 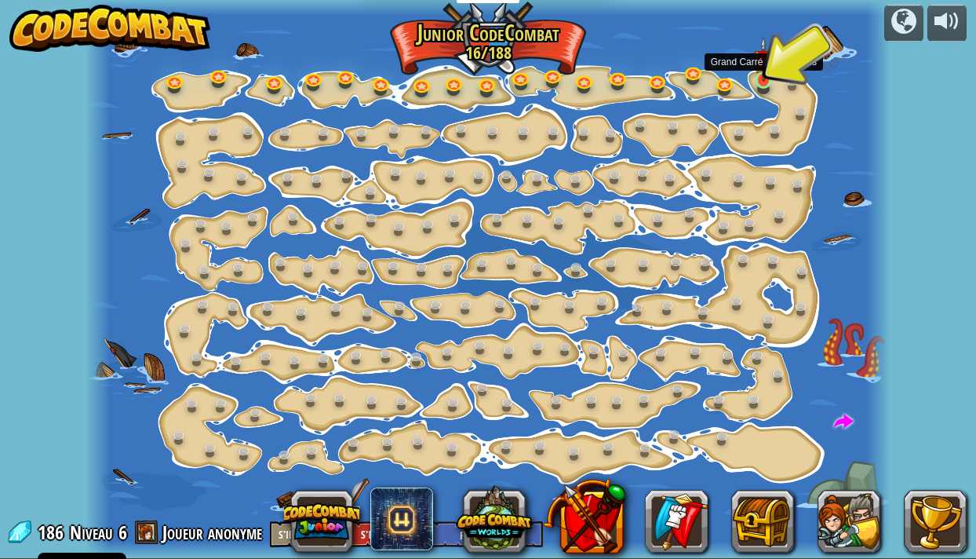 I want to click on img: CodeCombat - Learn how to code by playing a game, so click(x=110, y=28).